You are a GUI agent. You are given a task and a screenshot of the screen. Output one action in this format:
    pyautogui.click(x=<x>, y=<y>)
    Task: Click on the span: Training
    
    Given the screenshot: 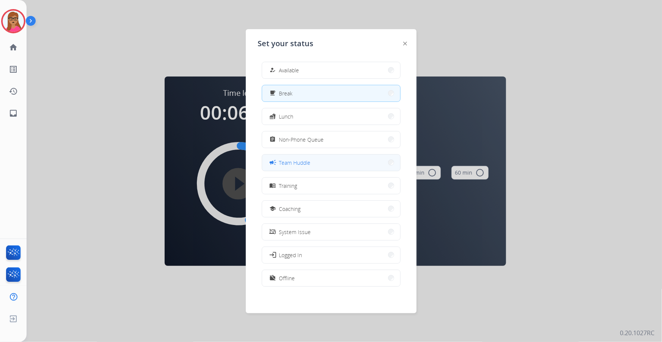 What is the action you would take?
    pyautogui.click(x=288, y=186)
    